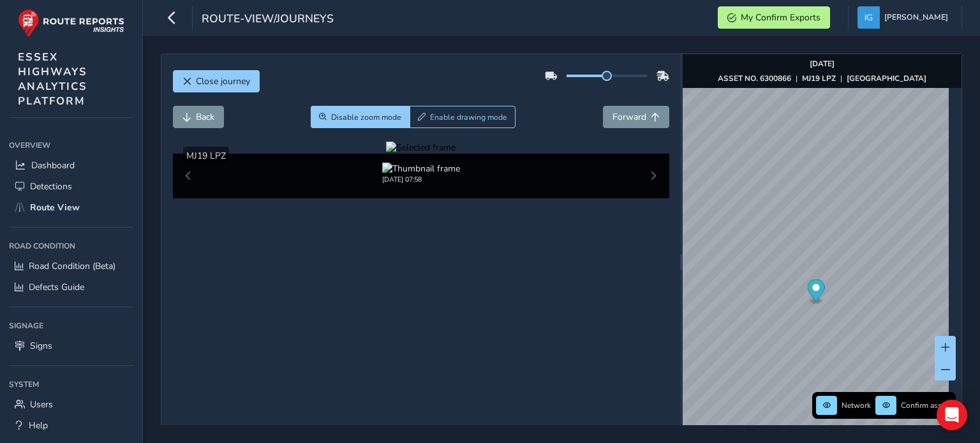 Image resolution: width=980 pixels, height=443 pixels. Describe the element at coordinates (71, 145) in the screenshot. I see `div: Overview` at that location.